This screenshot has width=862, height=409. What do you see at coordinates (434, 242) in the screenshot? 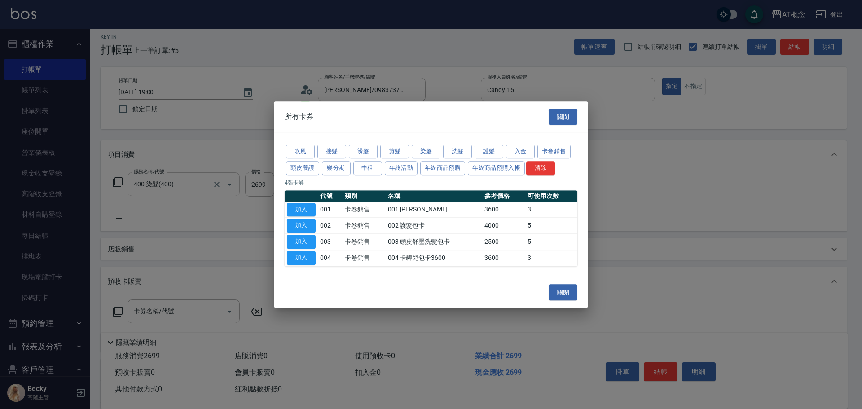
I see `td: 003 頭皮舒壓洗髮包卡` at bounding box center [434, 242].